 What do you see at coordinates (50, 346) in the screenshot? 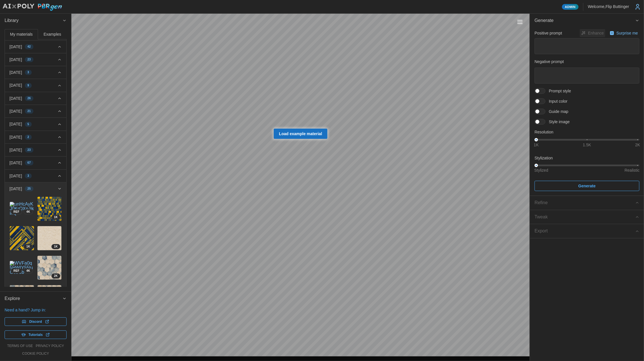
I see `a: privacy policy` at bounding box center [50, 346].